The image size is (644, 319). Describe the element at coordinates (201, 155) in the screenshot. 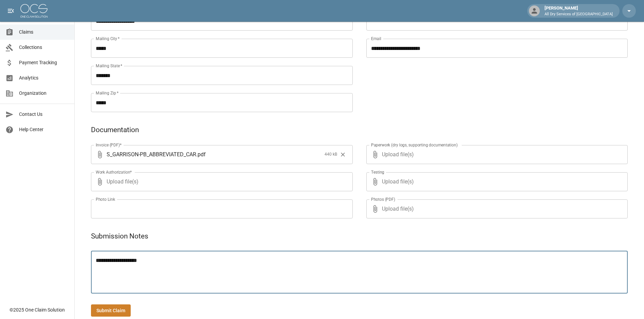

I see `span: . pdf` at that location.